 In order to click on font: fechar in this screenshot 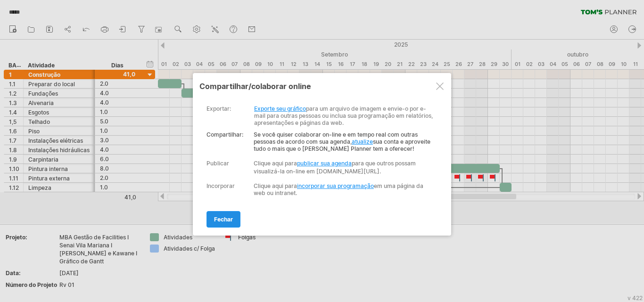, I will do `click(224, 219)`.